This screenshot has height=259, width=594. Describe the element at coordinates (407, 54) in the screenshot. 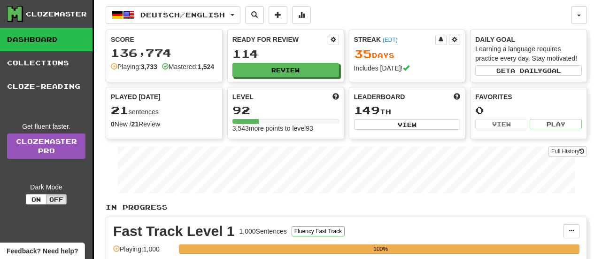

I see `div: Day s` at that location.